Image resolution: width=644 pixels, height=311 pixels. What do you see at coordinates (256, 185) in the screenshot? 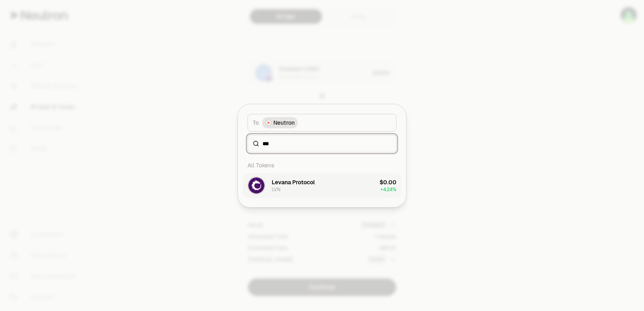
I see `img: LVN Logo` at bounding box center [256, 185].